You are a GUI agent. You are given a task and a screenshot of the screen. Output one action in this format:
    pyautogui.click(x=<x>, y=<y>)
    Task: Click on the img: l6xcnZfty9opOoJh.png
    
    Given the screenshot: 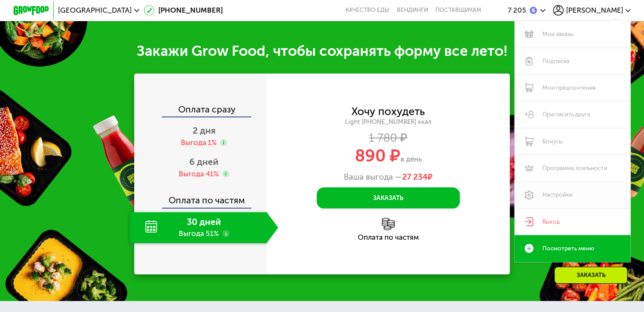 What is the action you would take?
    pyautogui.click(x=389, y=225)
    